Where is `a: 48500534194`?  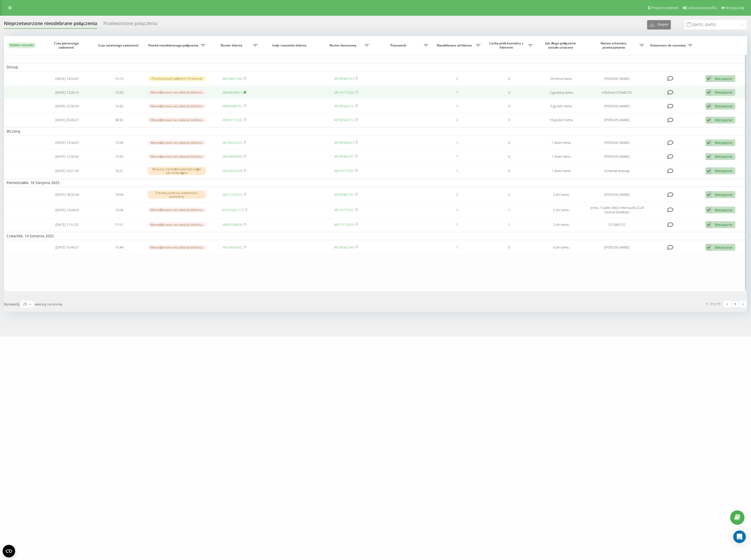 a: 48500534194 is located at coordinates (233, 171).